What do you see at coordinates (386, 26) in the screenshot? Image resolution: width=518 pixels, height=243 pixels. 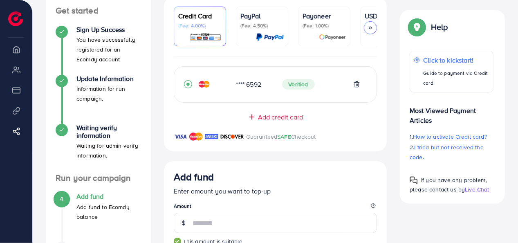 I see `p: (Fee: 0.00%)` at bounding box center [386, 26].